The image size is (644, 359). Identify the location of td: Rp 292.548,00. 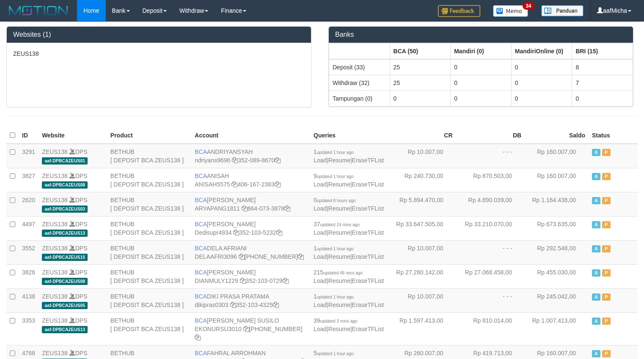
(556, 252).